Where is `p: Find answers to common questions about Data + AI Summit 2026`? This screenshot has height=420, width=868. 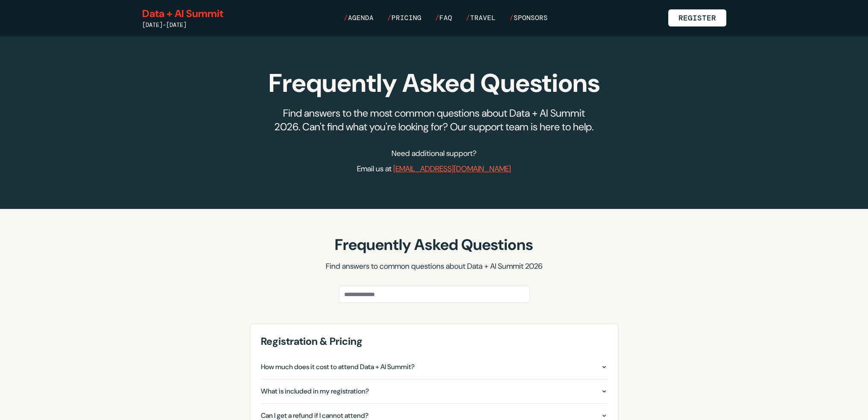
p: Find answers to common questions about Data + AI Summit 2026 is located at coordinates (434, 266).